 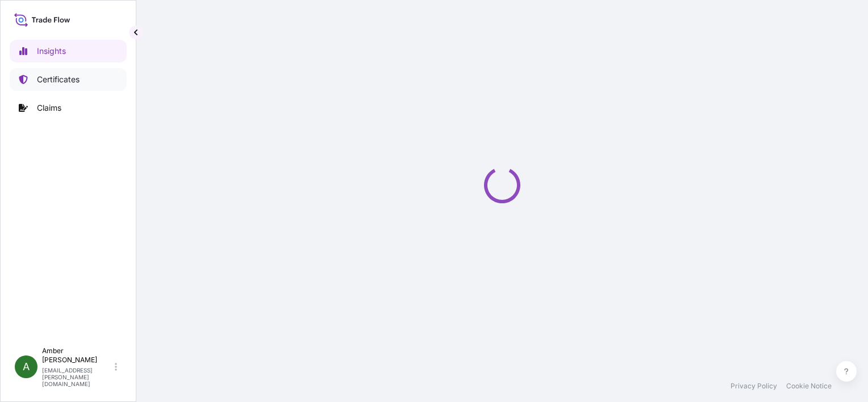 I want to click on a: Cookie Notice, so click(x=809, y=386).